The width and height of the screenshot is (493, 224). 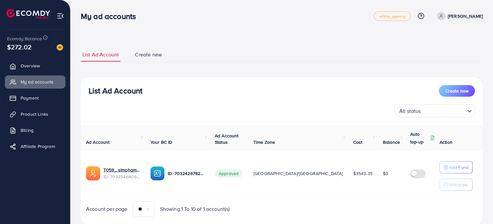 I want to click on img: image, so click(x=60, y=47).